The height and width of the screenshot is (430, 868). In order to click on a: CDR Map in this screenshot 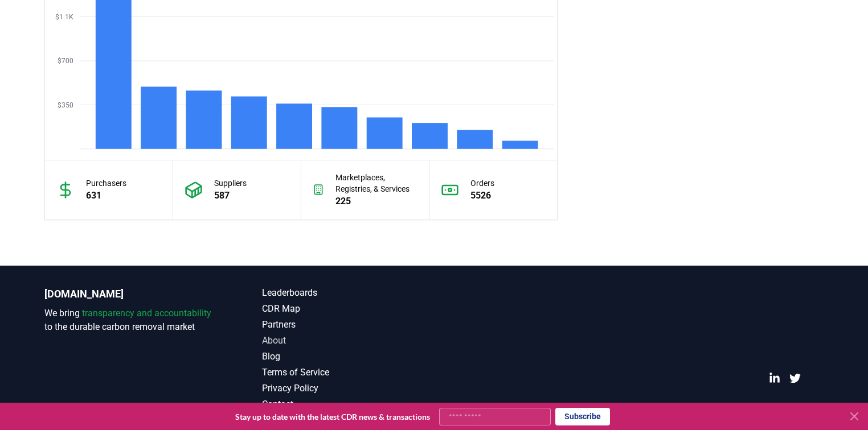, I will do `click(348, 309)`.